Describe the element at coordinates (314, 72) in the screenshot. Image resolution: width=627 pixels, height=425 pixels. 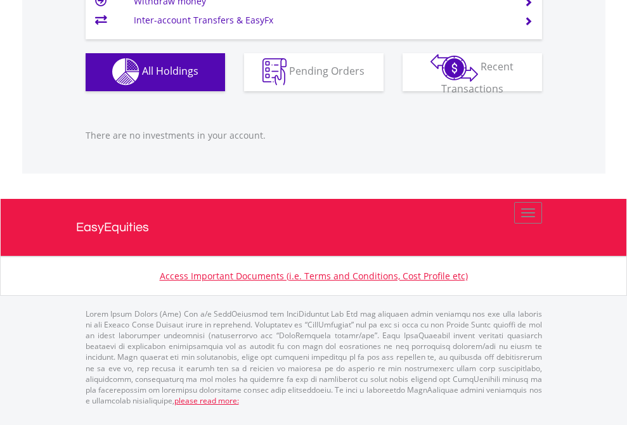
I see `button: Pending Orders` at that location.